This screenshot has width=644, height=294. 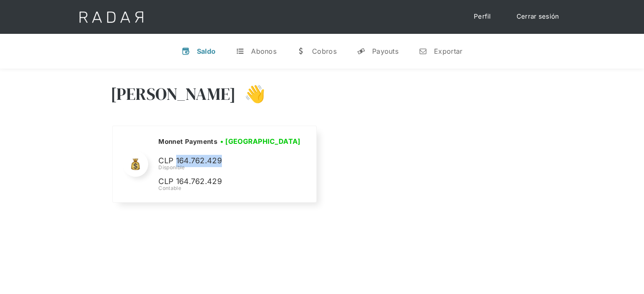 What do you see at coordinates (187, 142) in the screenshot?
I see `h2: Monnet Payments` at bounding box center [187, 142].